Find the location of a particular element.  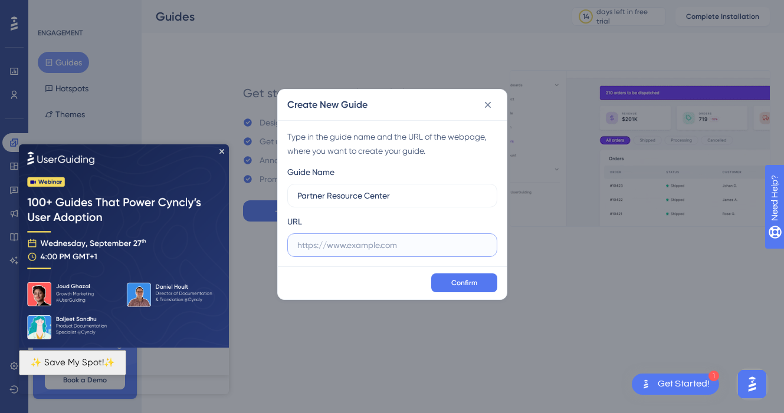

button: Open AI Assistant Launcher is located at coordinates (18, 18).